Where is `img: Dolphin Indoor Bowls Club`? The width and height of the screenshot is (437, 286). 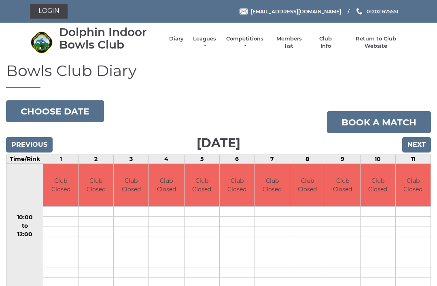 img: Dolphin Indoor Bowls Club is located at coordinates (41, 42).